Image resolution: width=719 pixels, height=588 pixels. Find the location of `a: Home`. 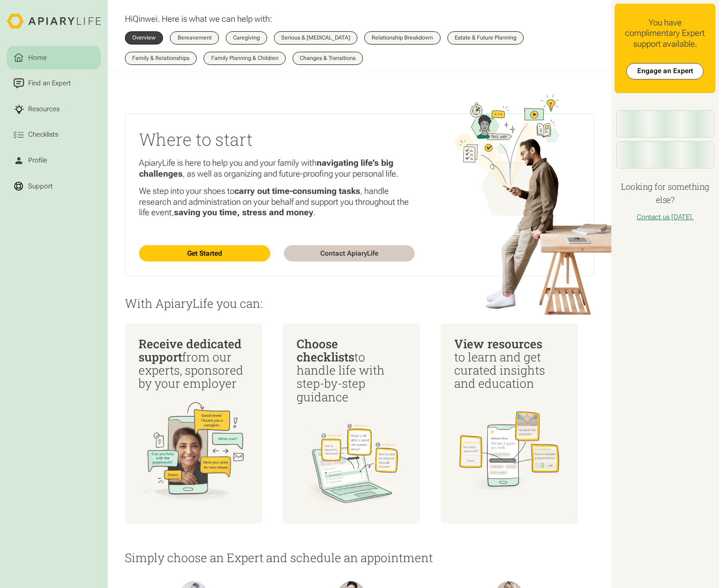

a: Home is located at coordinates (53, 58).